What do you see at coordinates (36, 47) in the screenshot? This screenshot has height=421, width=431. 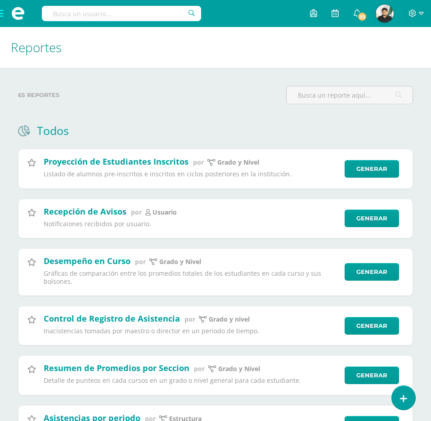 I see `span: Reportes` at bounding box center [36, 47].